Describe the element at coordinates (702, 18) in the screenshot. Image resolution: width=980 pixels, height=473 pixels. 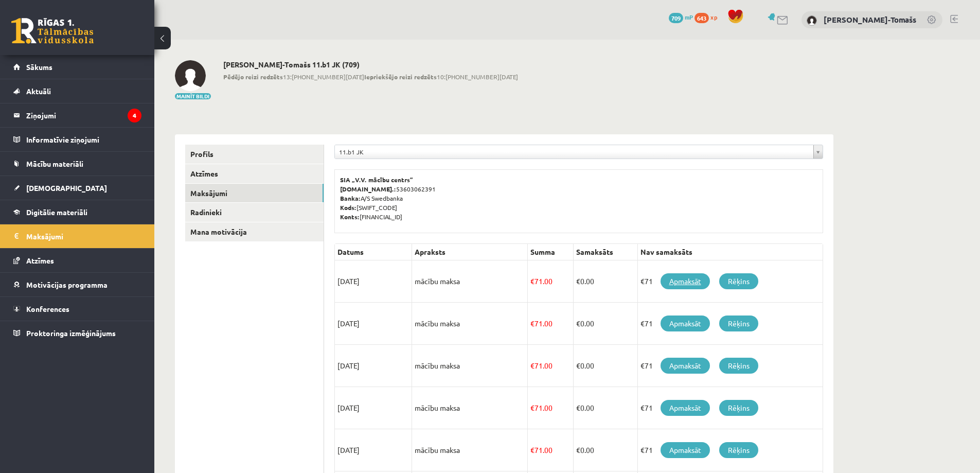
I see `span: 643` at that location.